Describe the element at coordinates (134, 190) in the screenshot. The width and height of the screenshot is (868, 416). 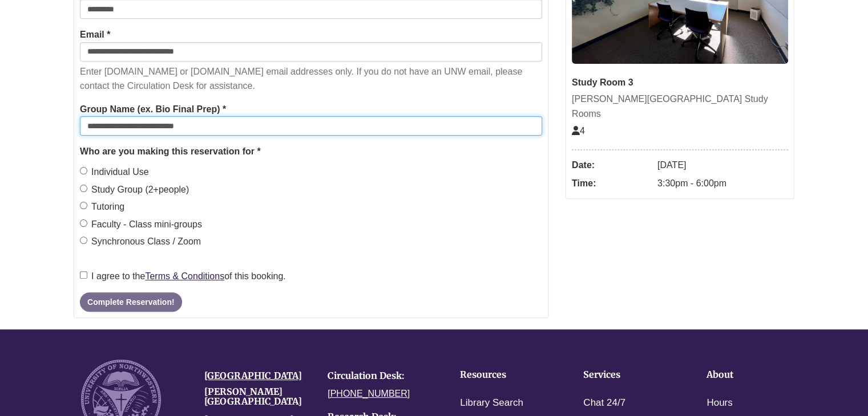
I see `label: Study Group (2+people)` at that location.